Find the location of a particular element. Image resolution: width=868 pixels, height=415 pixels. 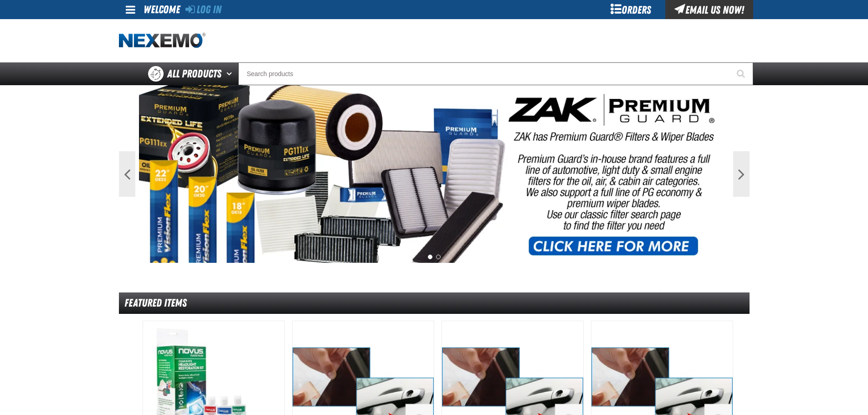

img: Nexemo logo is located at coordinates (162, 41).